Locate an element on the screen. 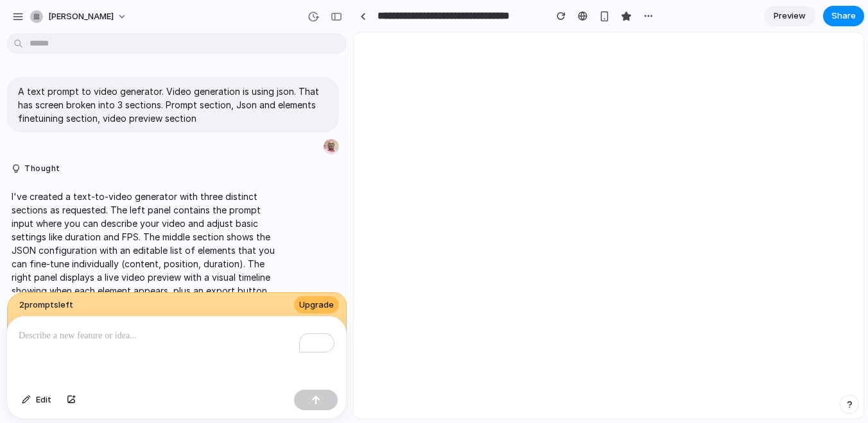  span: Edit is located at coordinates (43, 400).